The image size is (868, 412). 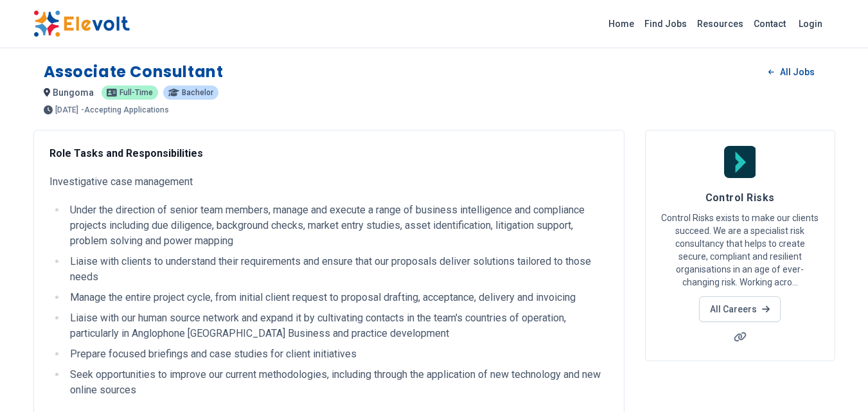 I want to click on a: All Jobs, so click(x=790, y=72).